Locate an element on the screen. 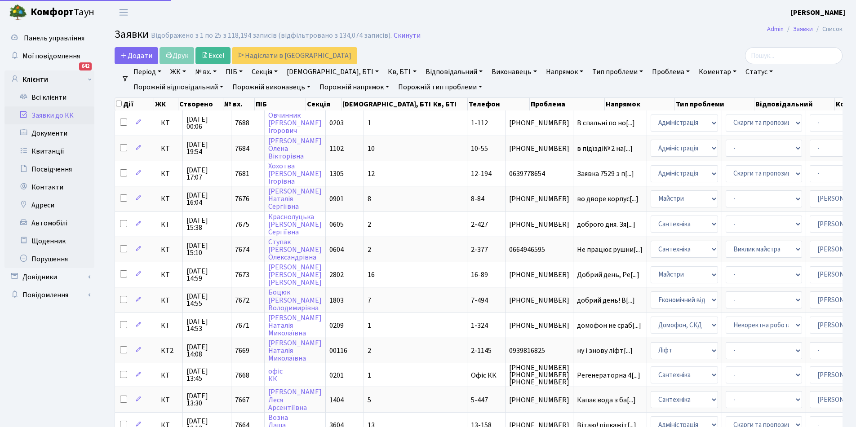 This screenshot has height=427, width=856. a: Заявки is located at coordinates (803, 29).